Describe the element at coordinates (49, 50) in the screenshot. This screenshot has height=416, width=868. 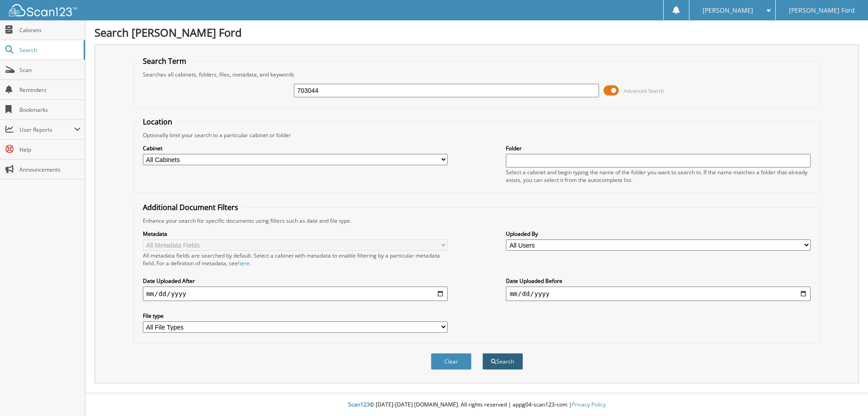
I see `span: Search` at that location.